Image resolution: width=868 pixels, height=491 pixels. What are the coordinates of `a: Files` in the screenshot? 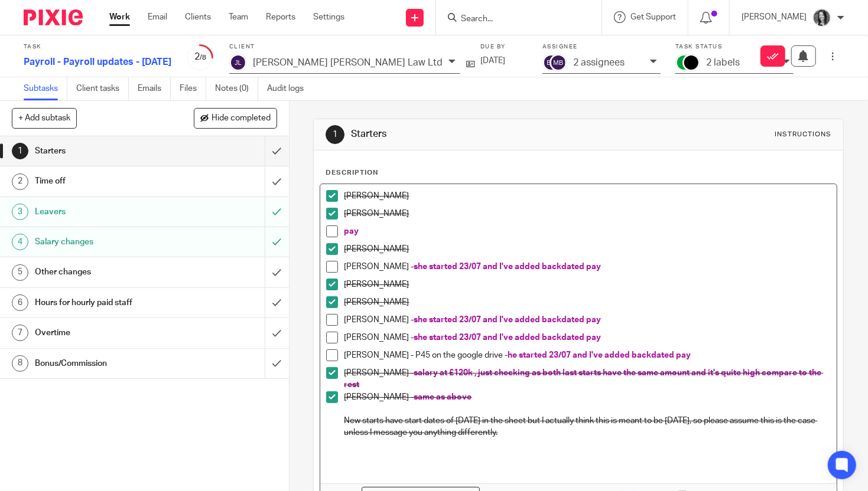 It's located at (193, 88).